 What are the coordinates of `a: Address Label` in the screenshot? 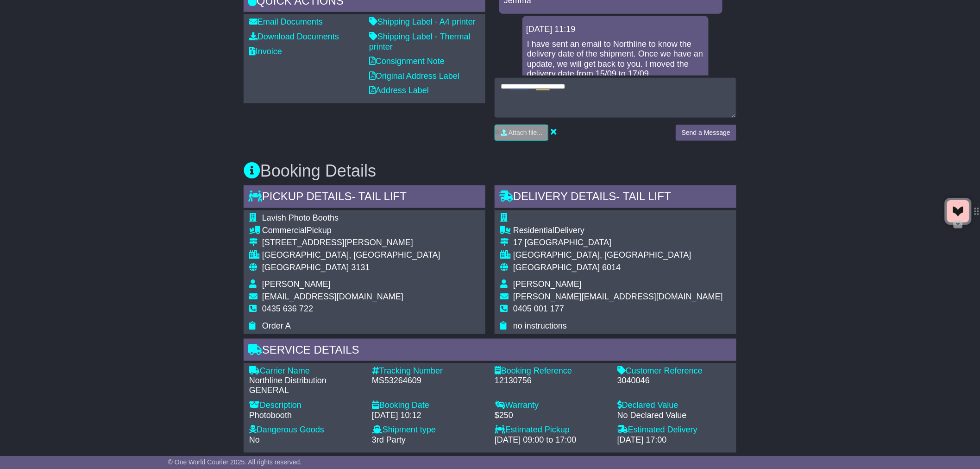 It's located at (399, 91).